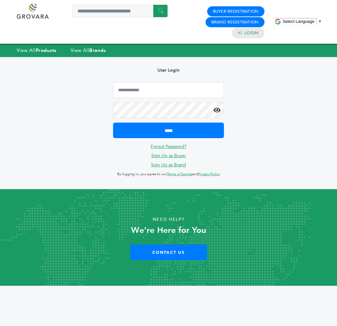 The width and height of the screenshot is (337, 326). What do you see at coordinates (168, 90) in the screenshot?
I see `input: Email Address` at bounding box center [168, 90].